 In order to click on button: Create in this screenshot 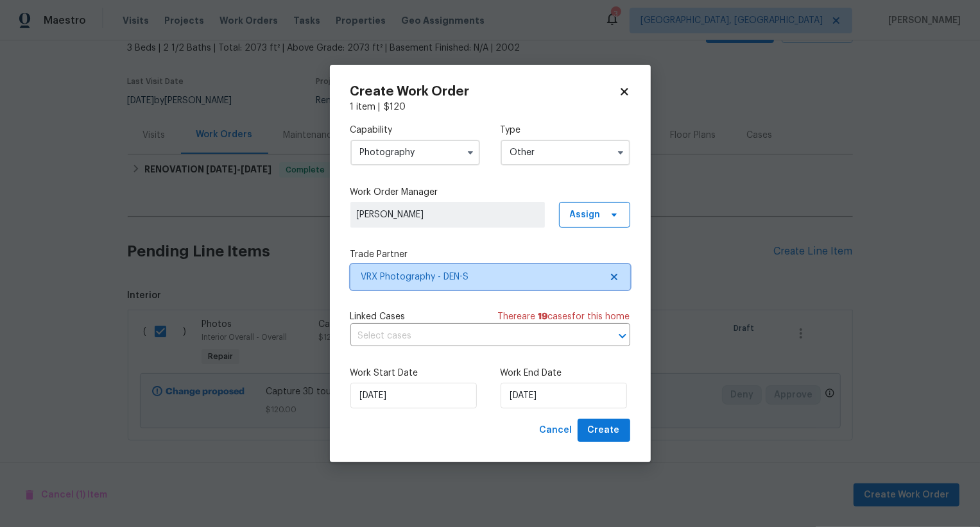, I will do `click(604, 430)`.